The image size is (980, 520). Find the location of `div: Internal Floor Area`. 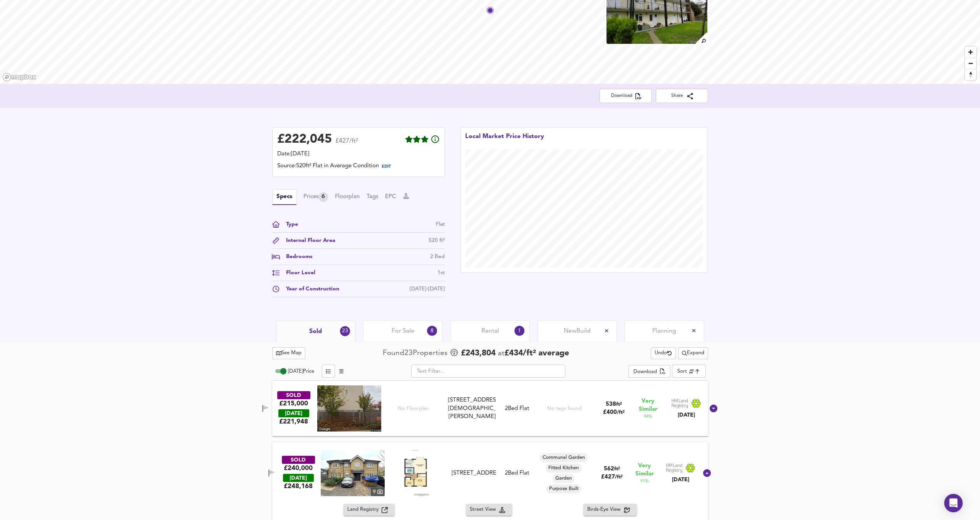

div: Internal Floor Area is located at coordinates (308, 240).